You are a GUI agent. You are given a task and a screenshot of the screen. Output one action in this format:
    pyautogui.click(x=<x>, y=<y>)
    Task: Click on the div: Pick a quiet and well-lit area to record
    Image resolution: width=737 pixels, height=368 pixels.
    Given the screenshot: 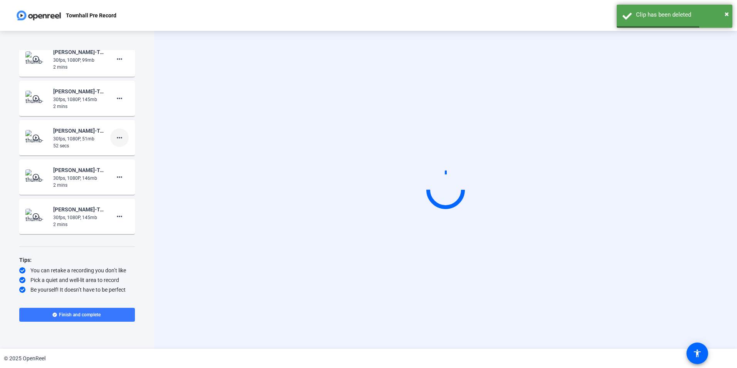 What is the action you would take?
    pyautogui.click(x=77, y=280)
    